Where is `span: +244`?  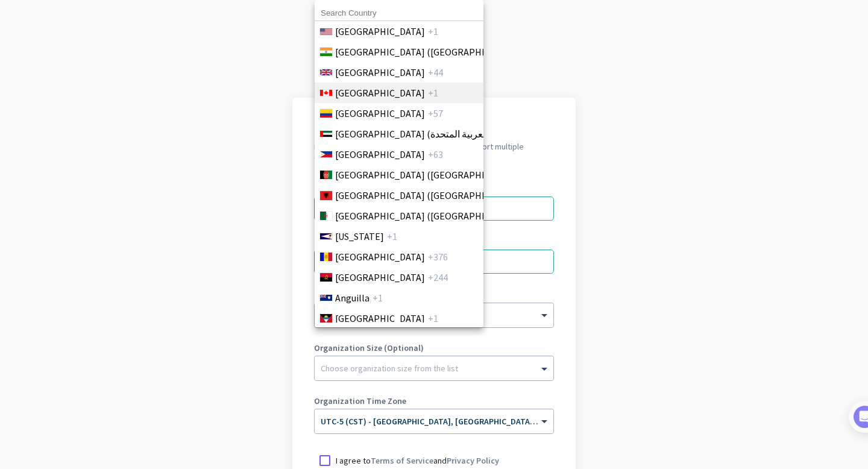
span: +244 is located at coordinates (437, 277).